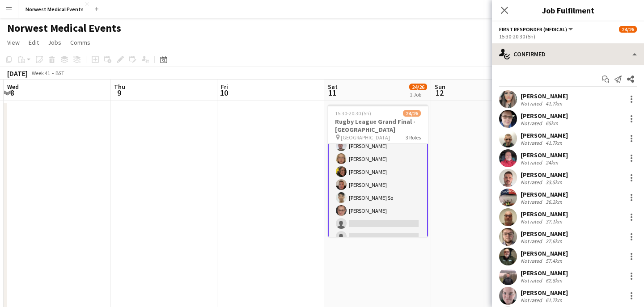  I want to click on span: 15:30-20:30 (5h), so click(353, 113).